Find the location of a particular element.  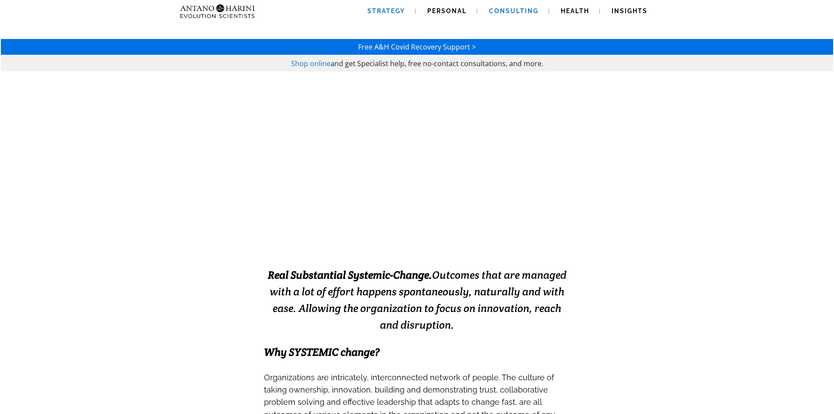

strong: EXCELLENCE INSTALLATION. ENABLED. is located at coordinates (417, 224).